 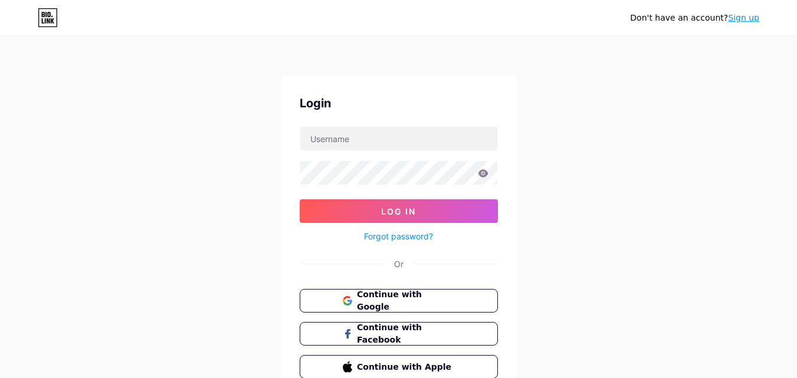 I want to click on div: Login, so click(x=399, y=103).